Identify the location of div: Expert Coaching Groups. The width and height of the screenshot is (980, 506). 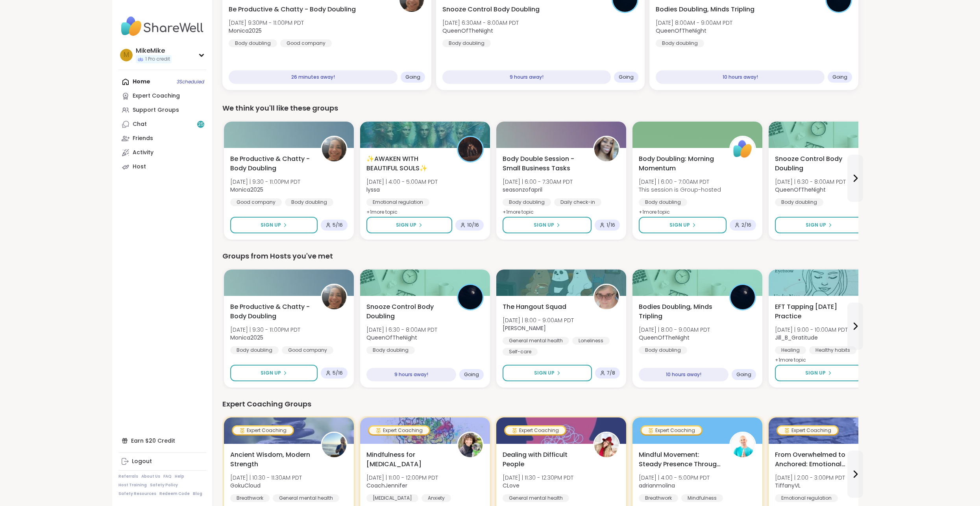
(541, 404).